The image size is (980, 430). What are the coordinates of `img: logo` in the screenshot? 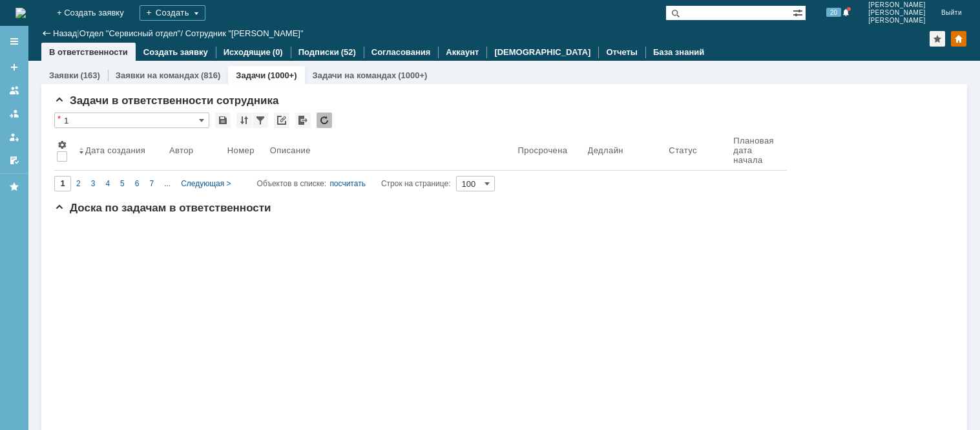 It's located at (21, 13).